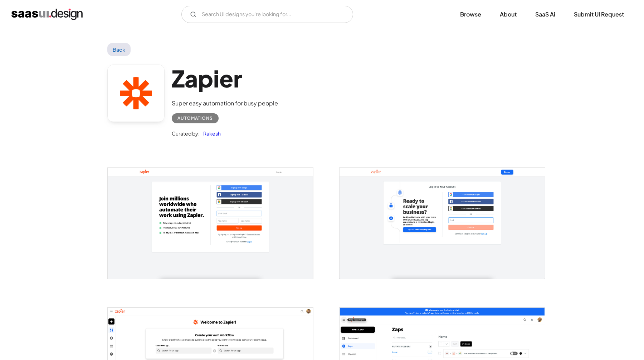  What do you see at coordinates (186, 133) in the screenshot?
I see `div: Curated by:` at bounding box center [186, 133].